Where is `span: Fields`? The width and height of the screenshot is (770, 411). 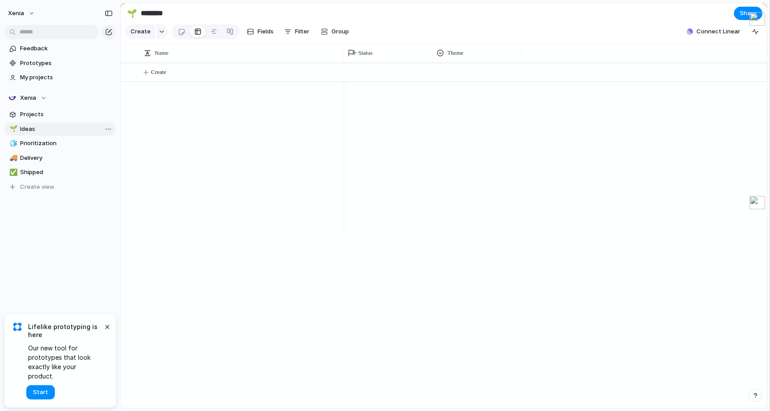 span: Fields is located at coordinates (266, 32).